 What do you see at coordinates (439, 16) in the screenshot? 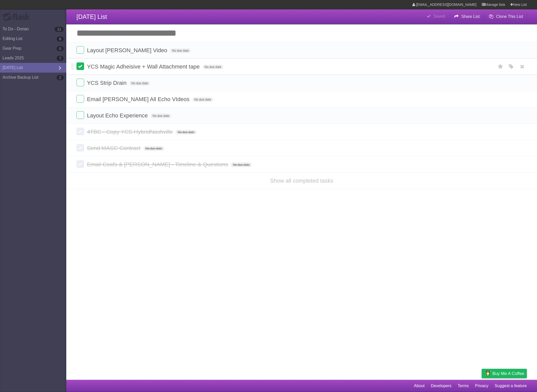
I see `b: Saved` at bounding box center [439, 16].